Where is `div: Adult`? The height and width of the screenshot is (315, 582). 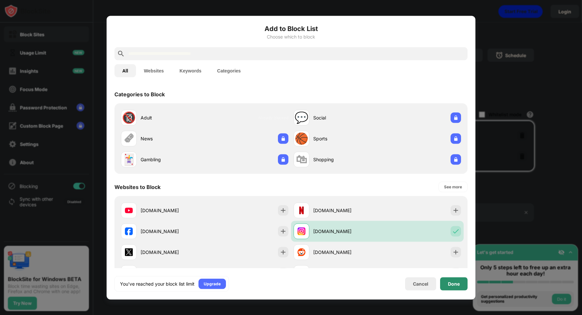 div: Adult is located at coordinates (173, 118).